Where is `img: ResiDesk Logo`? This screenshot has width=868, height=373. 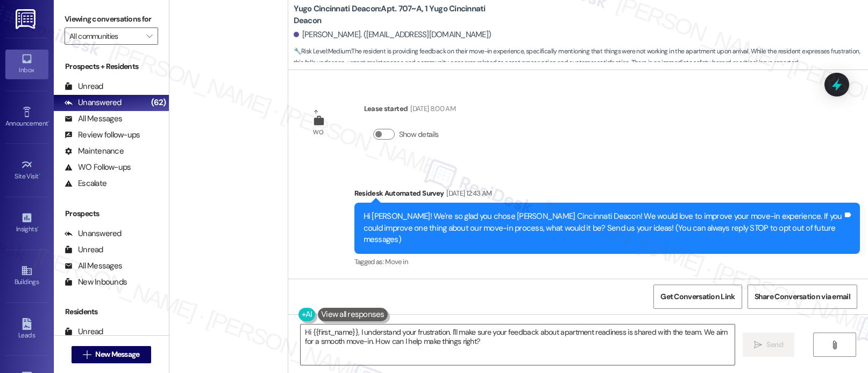
img: ResiDesk Logo is located at coordinates (26, 19).